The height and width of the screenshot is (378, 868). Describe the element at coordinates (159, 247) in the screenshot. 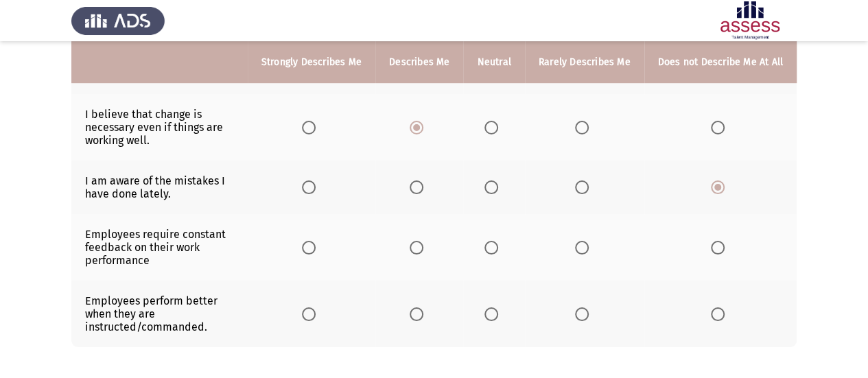

I see `td: Employees require constant feedback on their work performance` at that location.